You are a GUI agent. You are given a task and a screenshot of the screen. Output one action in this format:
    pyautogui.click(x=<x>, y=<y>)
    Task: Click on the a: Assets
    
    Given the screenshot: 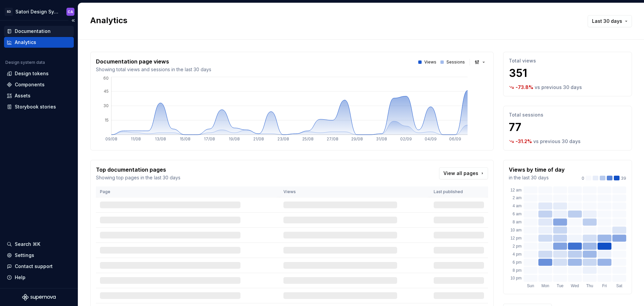 What is the action you would take?
    pyautogui.click(x=39, y=96)
    